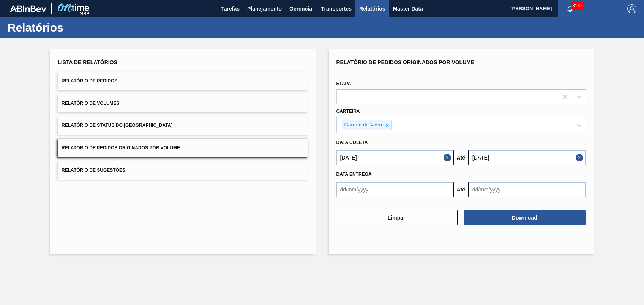 Image resolution: width=644 pixels, height=305 pixels. Describe the element at coordinates (28, 9) in the screenshot. I see `img: TNhmsLtSVTkK8tSr43FrP2fwEKptu5GPRR3wAAAABJRU5ErkJggg==` at that location.